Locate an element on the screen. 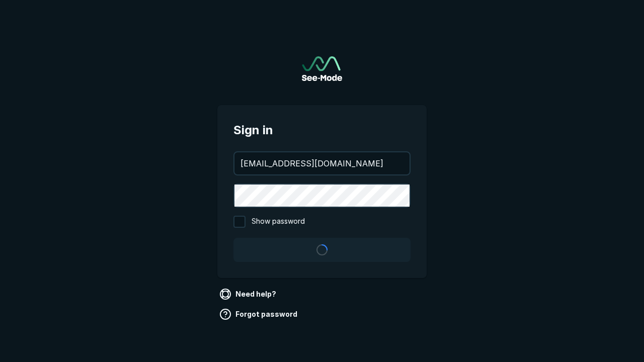  a: Need help? is located at coordinates (248, 294).